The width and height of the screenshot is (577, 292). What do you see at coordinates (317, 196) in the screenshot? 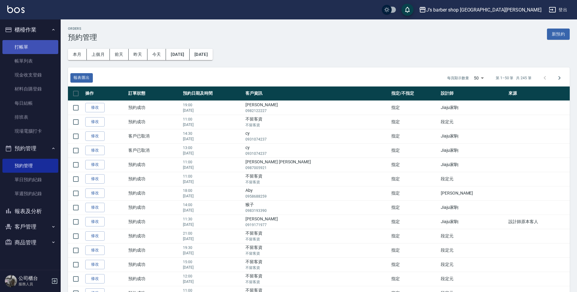
I see `p: 0958688259` at bounding box center [317, 196].